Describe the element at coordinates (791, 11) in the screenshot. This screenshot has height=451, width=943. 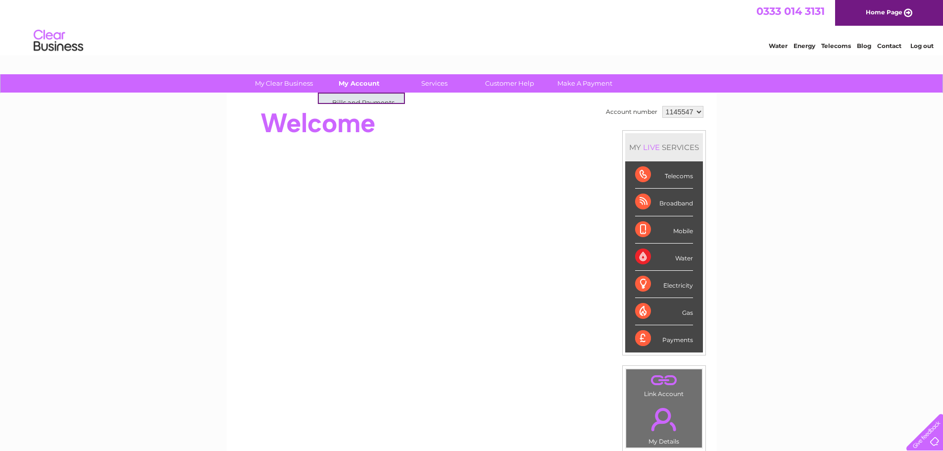
I see `a: 0333 014 3131` at that location.